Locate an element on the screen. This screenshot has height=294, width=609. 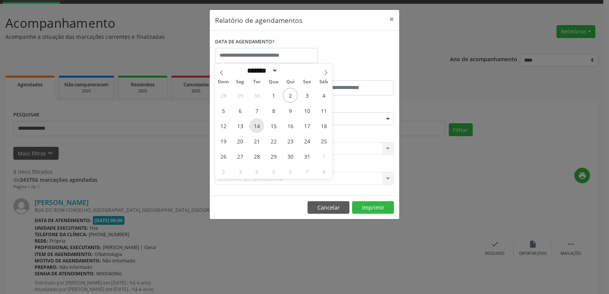
span: Setembro 30, 2025 is located at coordinates (256, 95).